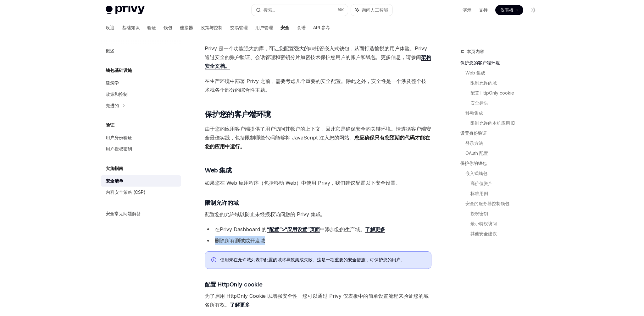  What do you see at coordinates (315, 85) in the screenshot?
I see `font: 在生产环境中部署 Privy 之前，需要考虑几个重要的安全配置。除此之外，安全性是一个涉及整个技术栈各个部分的综合性主题。` at bounding box center [315, 85].